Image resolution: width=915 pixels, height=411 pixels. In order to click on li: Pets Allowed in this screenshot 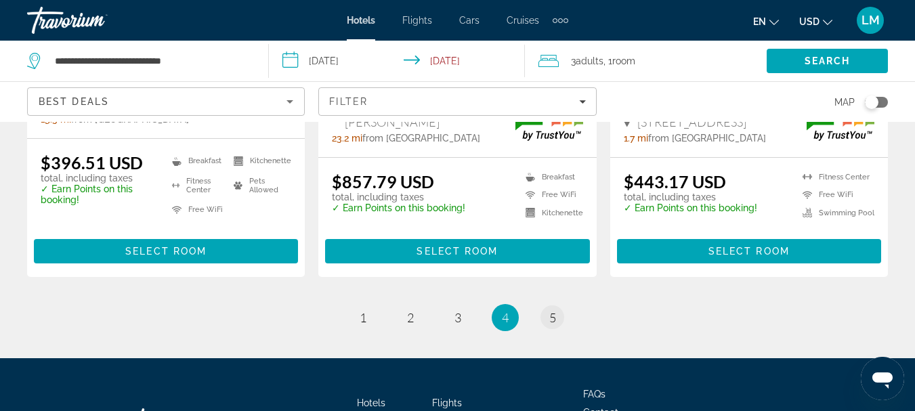, I will do `click(259, 186)`.